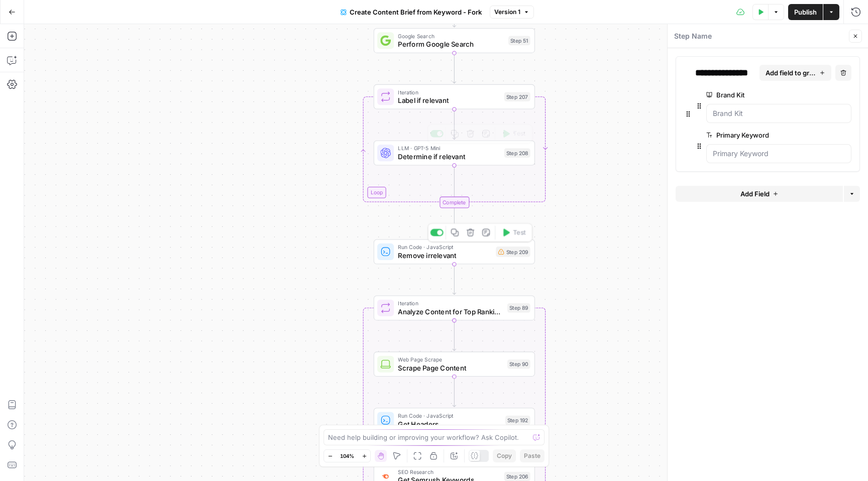 This screenshot has width=868, height=481. I want to click on div: Step 209, so click(513, 252).